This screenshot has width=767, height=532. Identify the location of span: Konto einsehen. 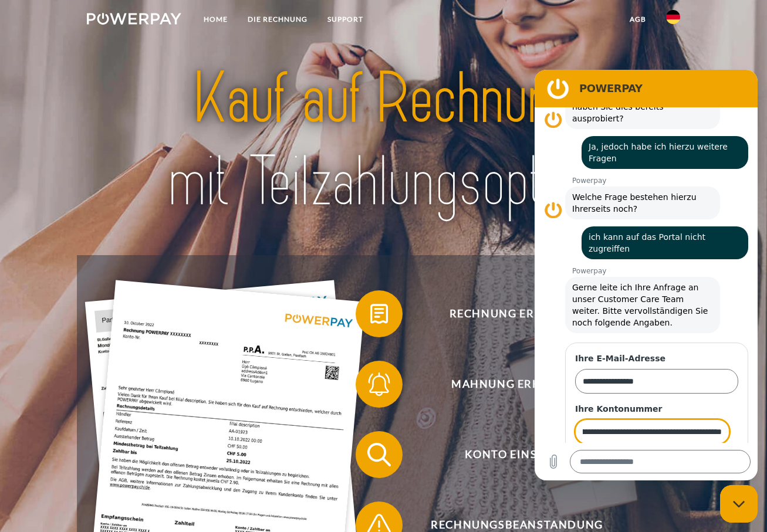
(517, 455).